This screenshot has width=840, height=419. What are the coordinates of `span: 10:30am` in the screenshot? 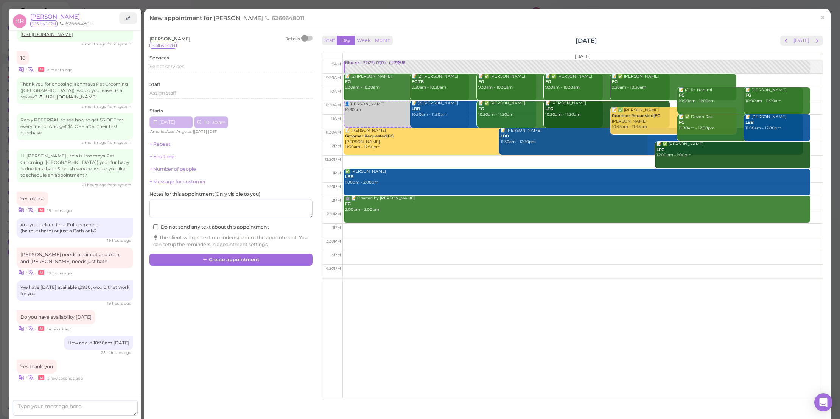 It's located at (332, 105).